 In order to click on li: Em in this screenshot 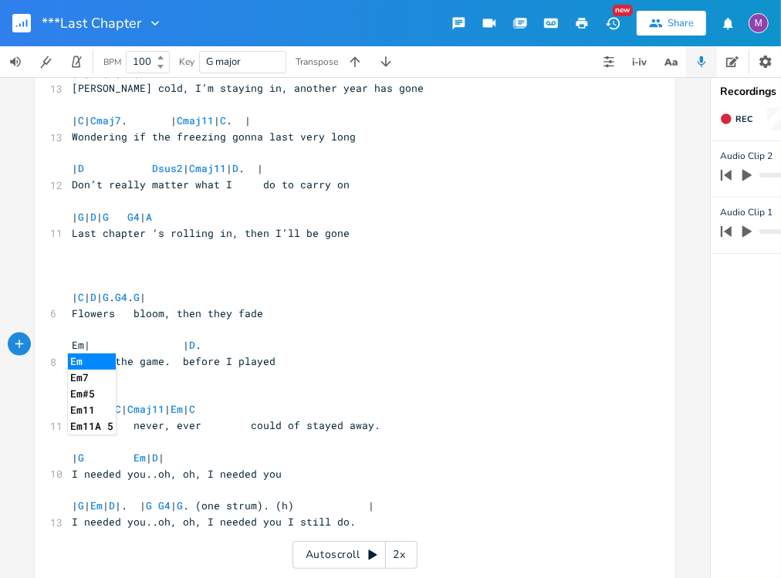, I will do `click(92, 361)`.